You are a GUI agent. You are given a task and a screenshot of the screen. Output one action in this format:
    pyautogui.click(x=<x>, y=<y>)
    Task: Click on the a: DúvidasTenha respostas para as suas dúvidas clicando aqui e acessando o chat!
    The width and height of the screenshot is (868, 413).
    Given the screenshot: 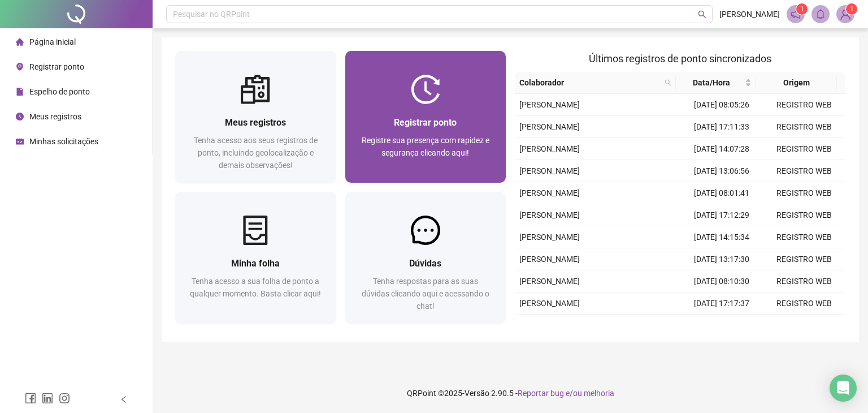 What is the action you would take?
    pyautogui.click(x=426, y=257)
    